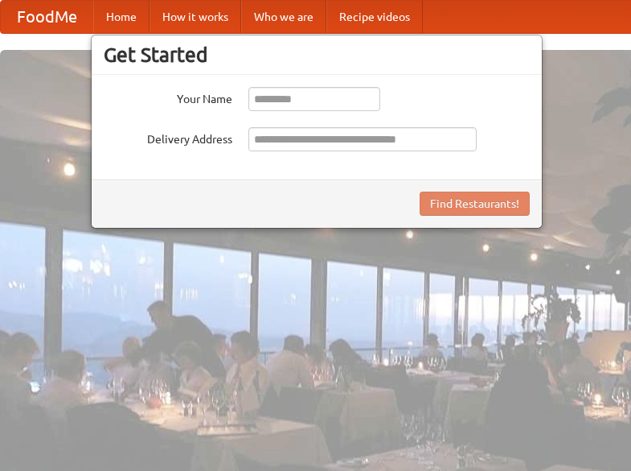 The width and height of the screenshot is (631, 471). What do you see at coordinates (375, 17) in the screenshot?
I see `a: Recipe videos` at bounding box center [375, 17].